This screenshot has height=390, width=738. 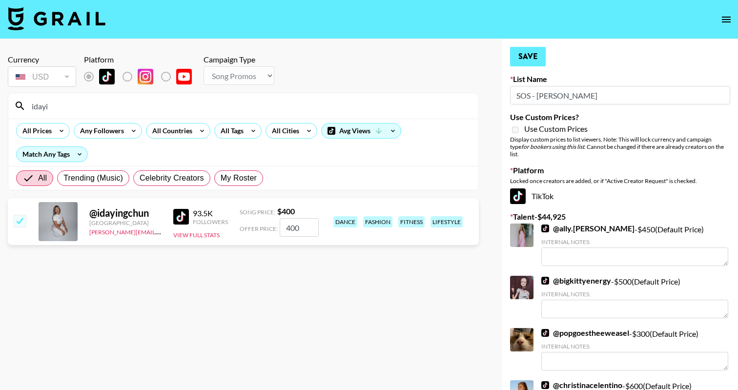 I want to click on div: All Countries, so click(x=170, y=131).